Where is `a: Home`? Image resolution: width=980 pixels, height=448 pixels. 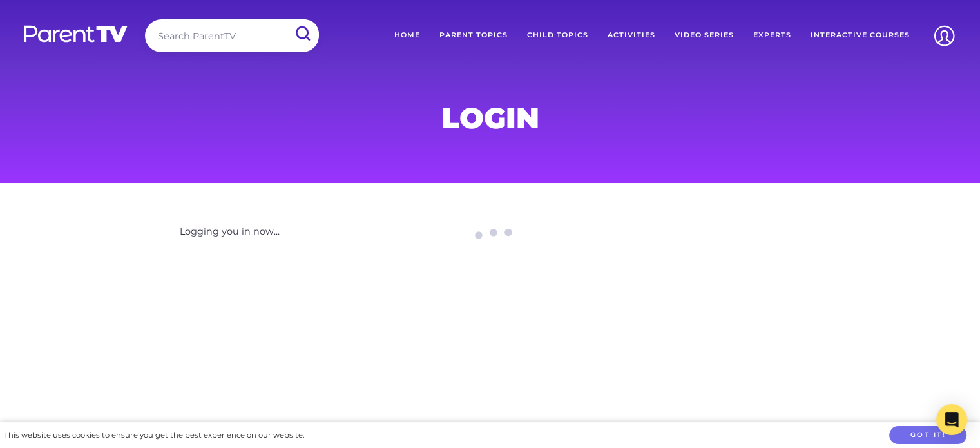 a: Home is located at coordinates (407, 35).